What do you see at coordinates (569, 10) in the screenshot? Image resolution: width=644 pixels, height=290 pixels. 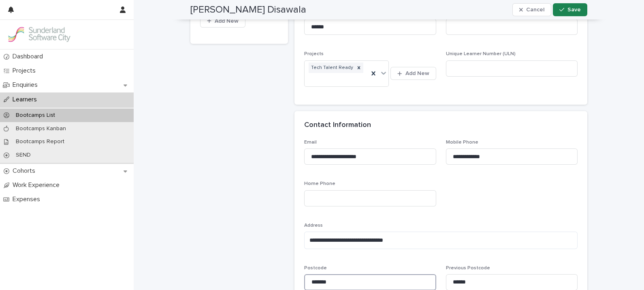 I see `button: Save` at bounding box center [569, 10].